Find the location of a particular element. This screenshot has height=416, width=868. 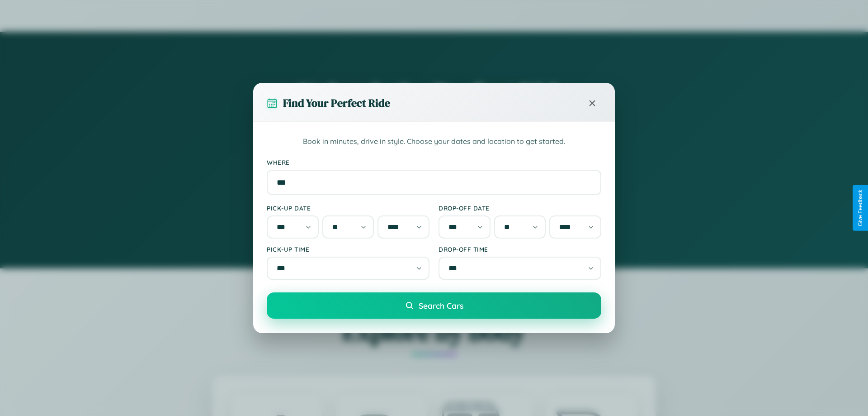

span: Search Cars is located at coordinates (441, 305).